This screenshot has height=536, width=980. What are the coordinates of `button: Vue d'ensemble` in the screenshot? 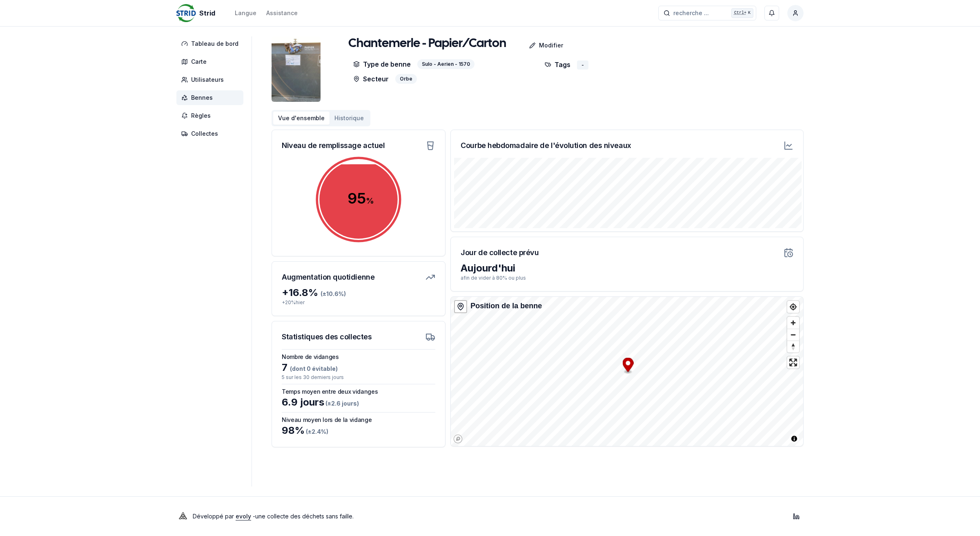 It's located at (301, 118).